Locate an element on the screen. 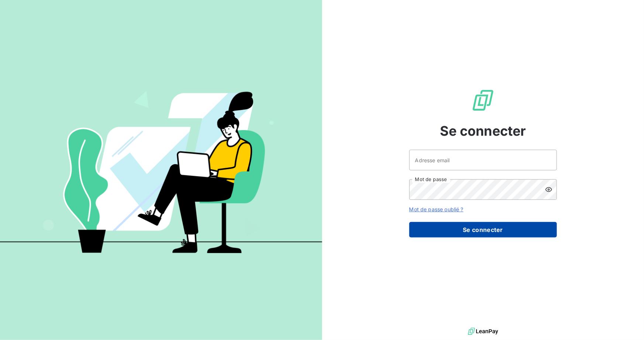 The height and width of the screenshot is (340, 644). img: logo is located at coordinates (483, 331).